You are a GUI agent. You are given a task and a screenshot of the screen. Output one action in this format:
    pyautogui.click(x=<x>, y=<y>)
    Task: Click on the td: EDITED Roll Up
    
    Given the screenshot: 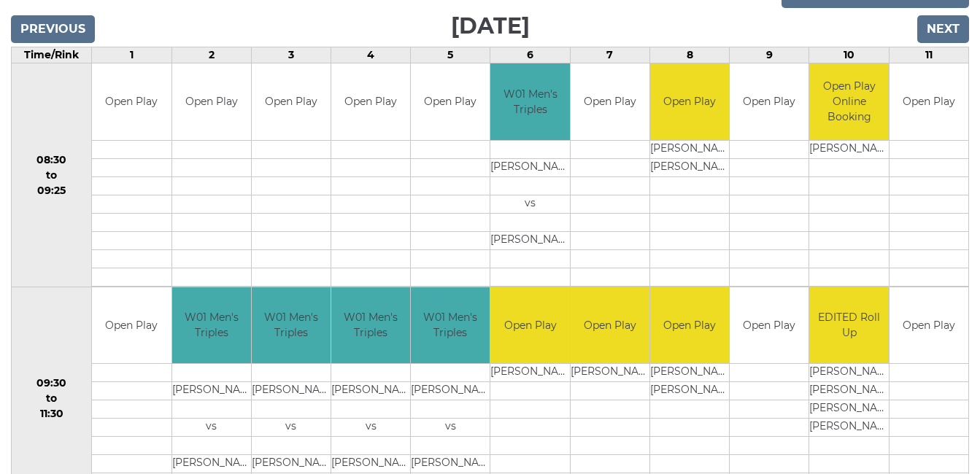 What is the action you would take?
    pyautogui.click(x=849, y=325)
    